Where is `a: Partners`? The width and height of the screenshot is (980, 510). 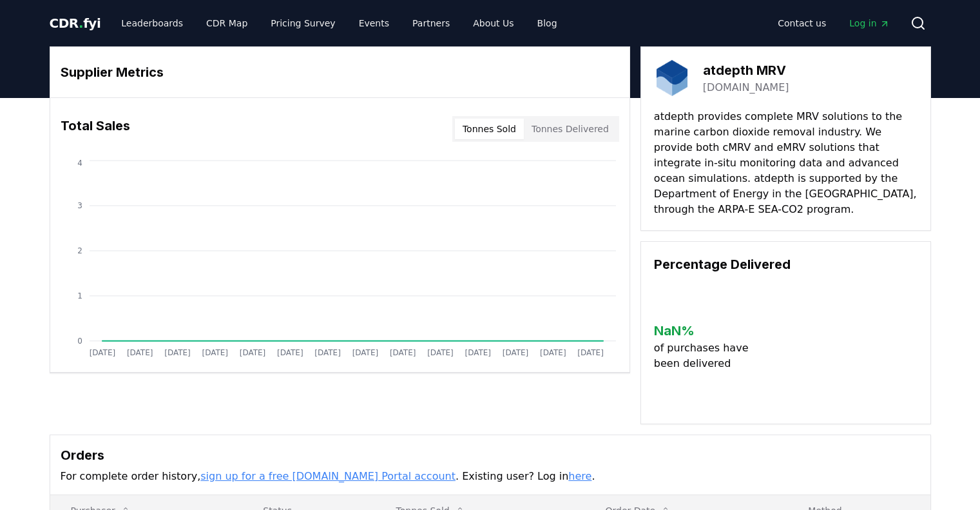 a: Partners is located at coordinates (431, 23).